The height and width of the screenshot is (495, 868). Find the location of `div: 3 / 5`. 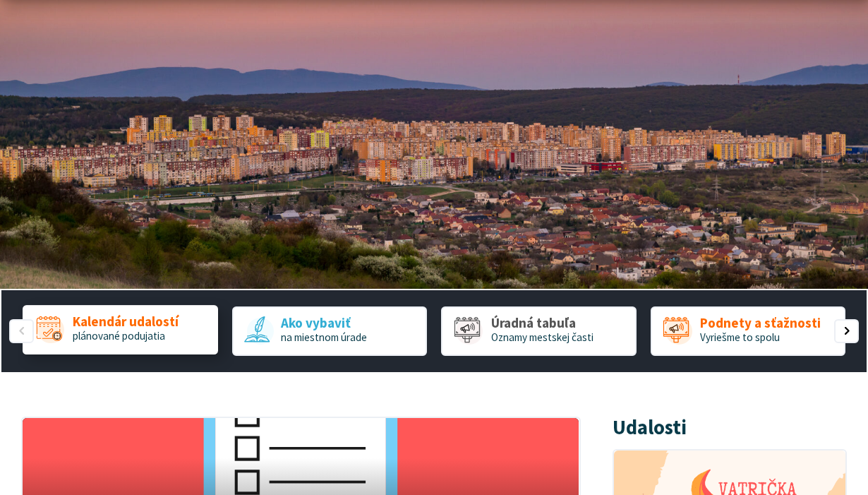

div: 3 / 5 is located at coordinates (538, 331).